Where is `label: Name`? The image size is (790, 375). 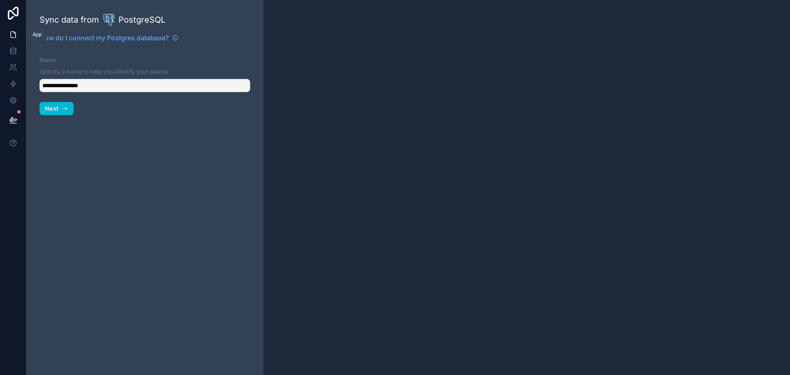
label: Name is located at coordinates (47, 60).